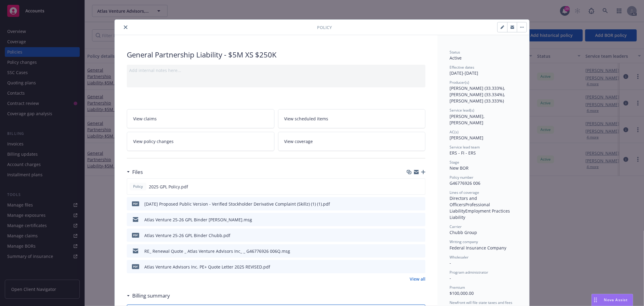 The height and width of the screenshot is (306, 644). I want to click on a: View policy changes, so click(201, 141).